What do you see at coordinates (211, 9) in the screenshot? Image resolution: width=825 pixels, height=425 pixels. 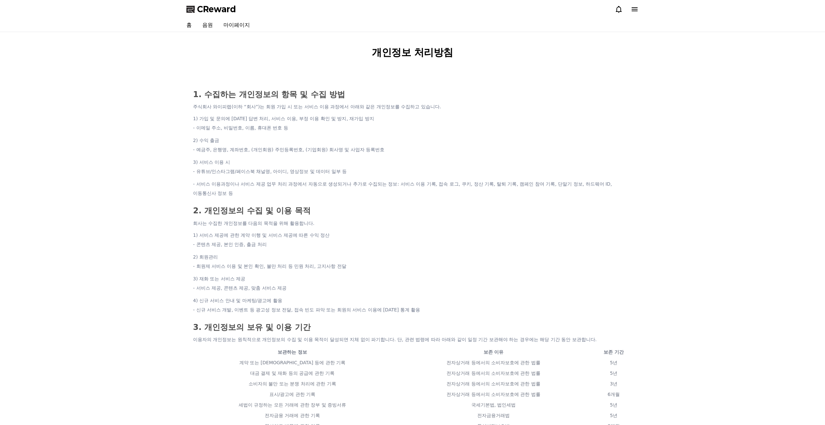 I see `a: CReward` at bounding box center [211, 9].